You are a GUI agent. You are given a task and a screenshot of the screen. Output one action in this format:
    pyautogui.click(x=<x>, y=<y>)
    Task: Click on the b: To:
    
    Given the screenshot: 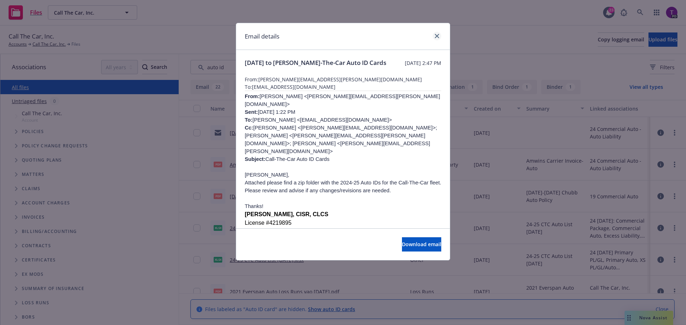 What is the action you would take?
    pyautogui.click(x=249, y=120)
    